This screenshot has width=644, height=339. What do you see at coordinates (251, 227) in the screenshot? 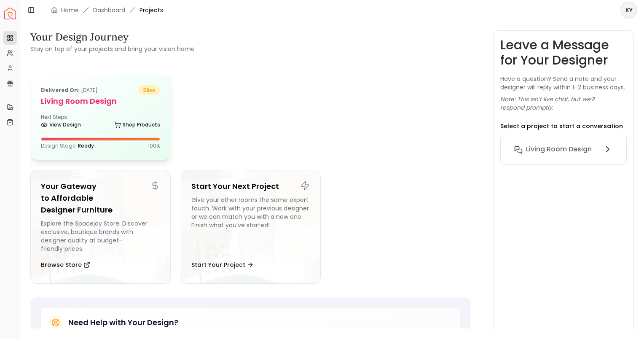
I see `a: Start Your Next ProjectGive your other rooms the same expert touch. Work with your previous desig...` at bounding box center [251, 227].